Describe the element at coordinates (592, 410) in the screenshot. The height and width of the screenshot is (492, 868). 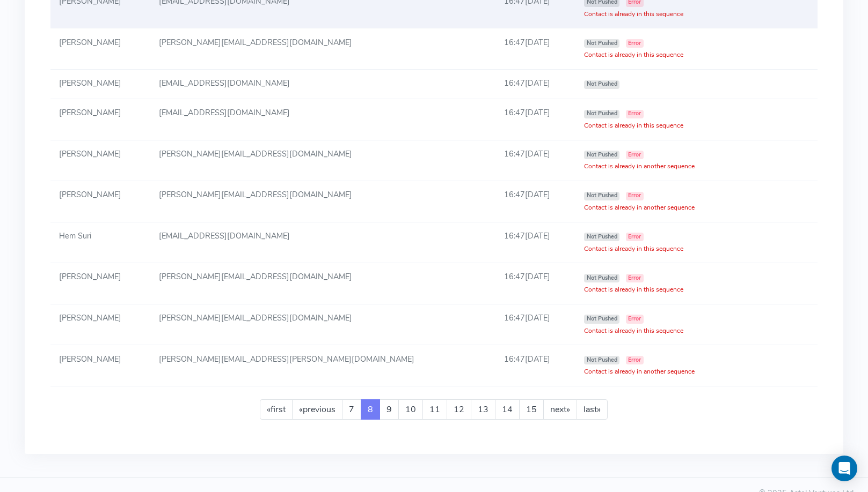
I see `a: last` at that location.